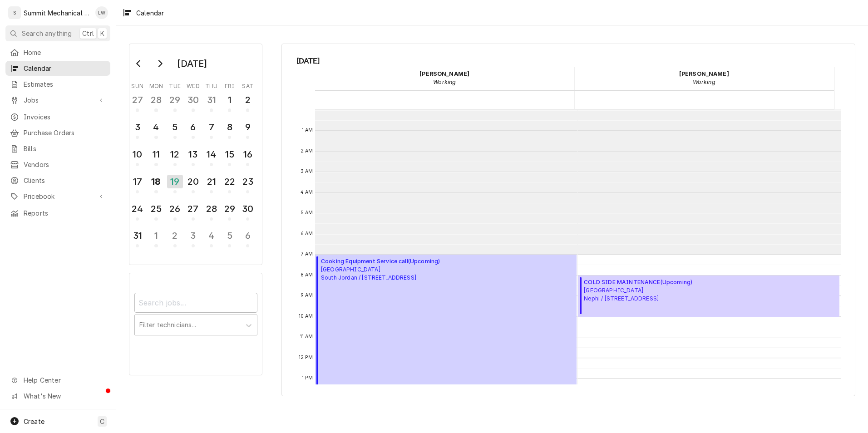 The image size is (868, 433). Describe the element at coordinates (65, 68) in the screenshot. I see `span: Calendar` at that location.